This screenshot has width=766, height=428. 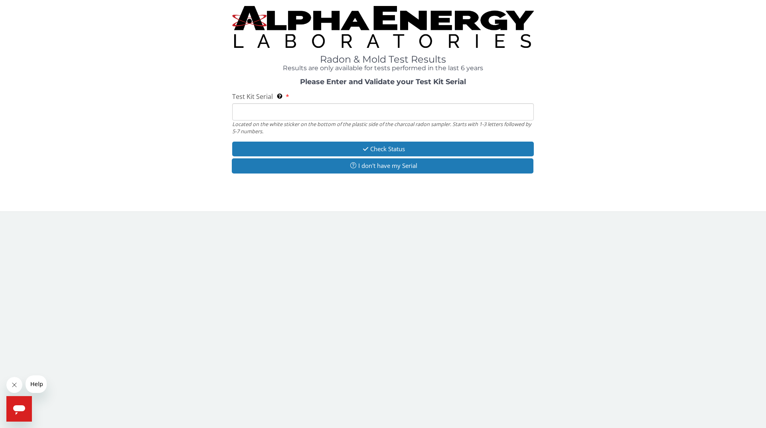 I want to click on span: Help, so click(x=11, y=9).